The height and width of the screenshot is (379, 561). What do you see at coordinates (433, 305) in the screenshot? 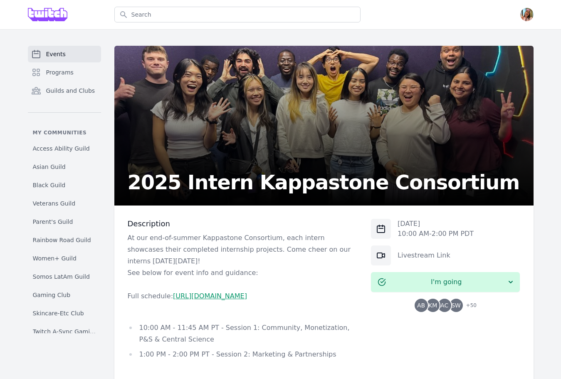
I see `span: KM` at bounding box center [433, 305].